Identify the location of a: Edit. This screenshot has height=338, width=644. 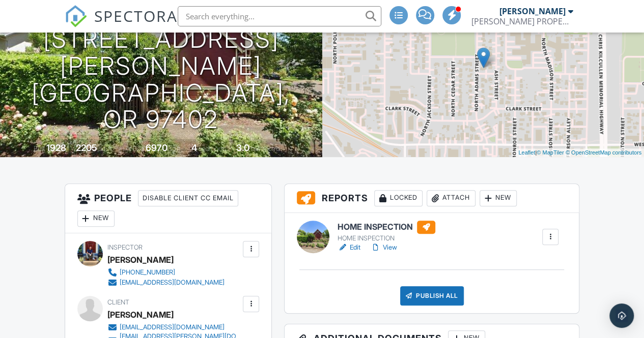
(348, 247).